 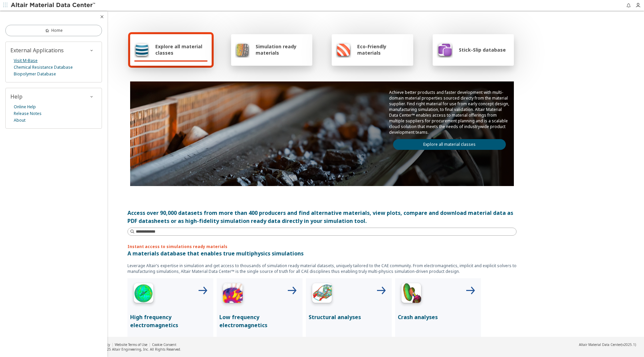 What do you see at coordinates (344, 50) in the screenshot?
I see `img: Eco-Friendly materials` at bounding box center [344, 50].